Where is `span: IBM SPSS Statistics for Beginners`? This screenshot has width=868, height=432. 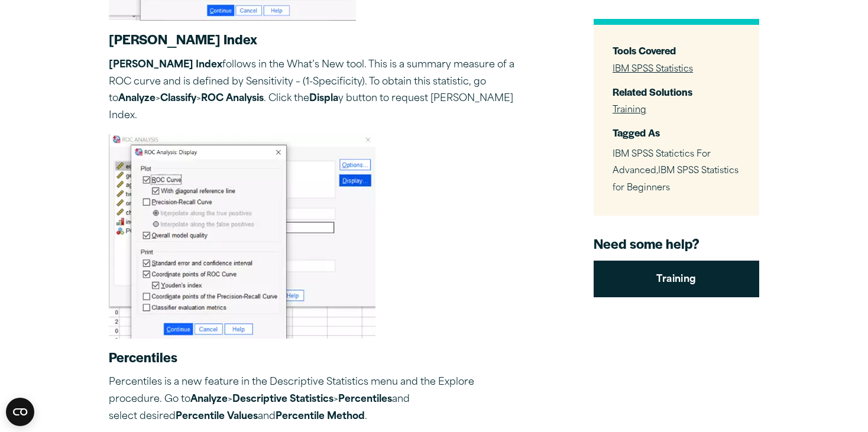 span: IBM SPSS Statistics for Beginners is located at coordinates (676, 180).